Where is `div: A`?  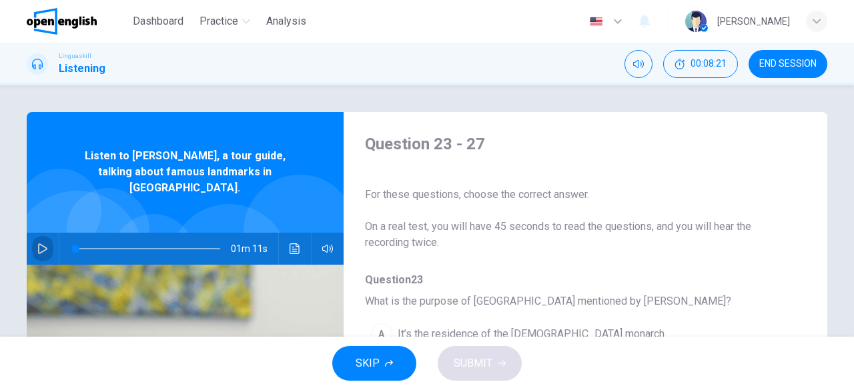
div: A is located at coordinates (382, 334).